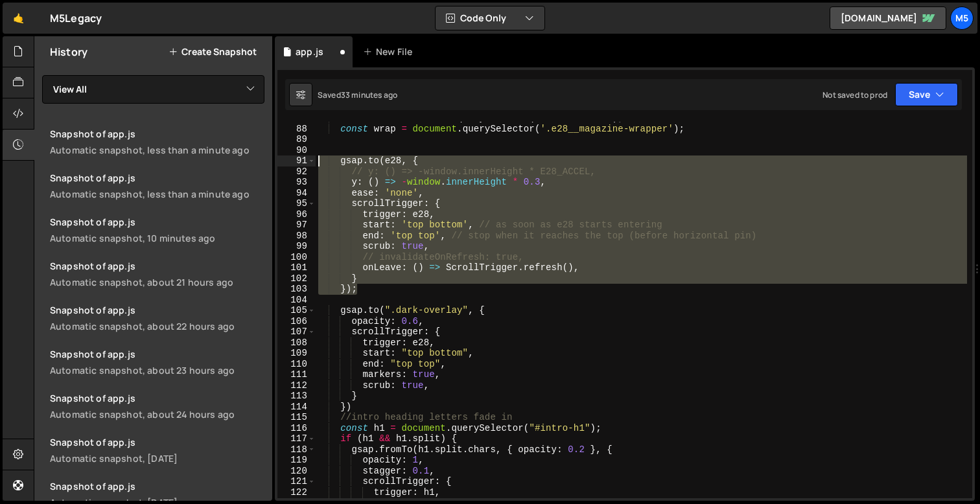  What do you see at coordinates (490, 18) in the screenshot?
I see `button: Code Only` at bounding box center [490, 18].